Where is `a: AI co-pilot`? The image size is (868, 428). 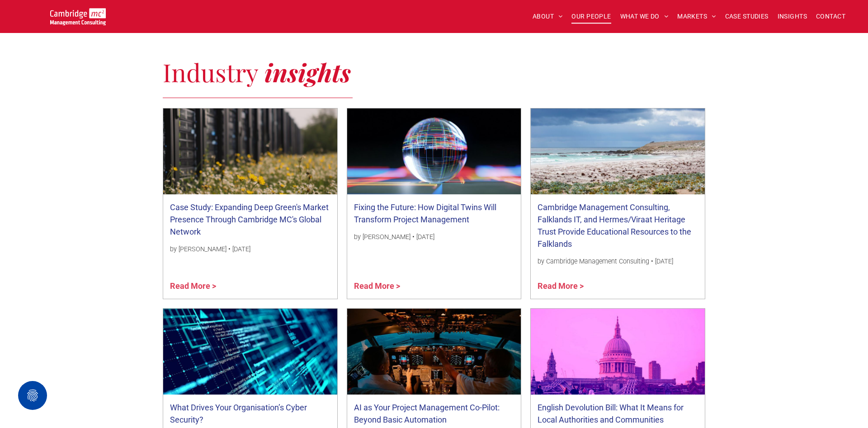
a: AI co-pilot is located at coordinates (434, 351).